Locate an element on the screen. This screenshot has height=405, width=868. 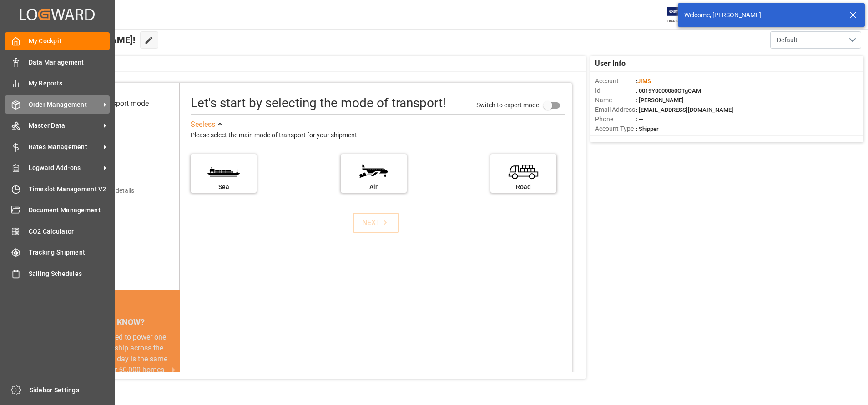
a: Data Management is located at coordinates (57, 62).